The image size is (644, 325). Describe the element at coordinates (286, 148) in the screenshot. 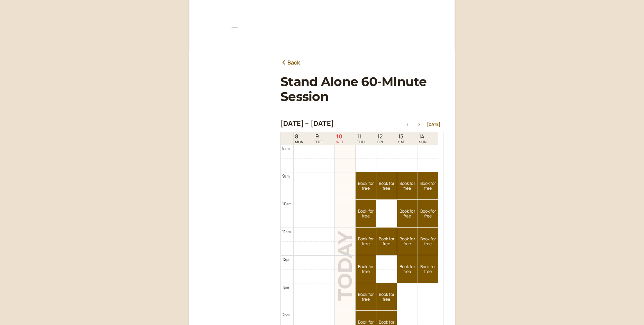

I see `div: 8` at that location.